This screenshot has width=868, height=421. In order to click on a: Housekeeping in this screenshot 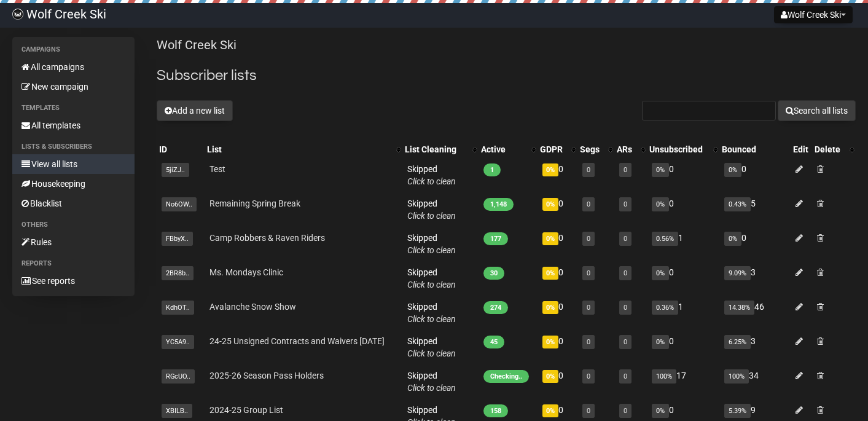, I will do `click(73, 184)`.